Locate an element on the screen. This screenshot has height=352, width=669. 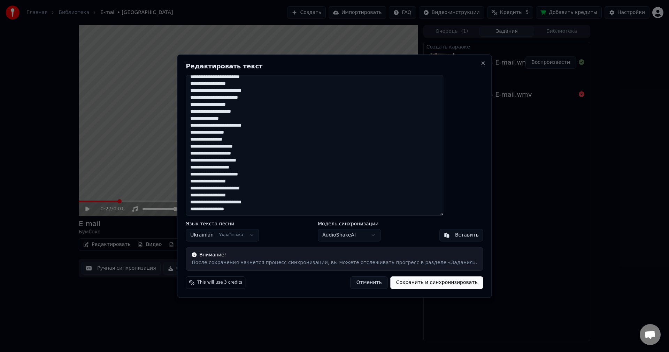
button: Отменить is located at coordinates (369, 282).